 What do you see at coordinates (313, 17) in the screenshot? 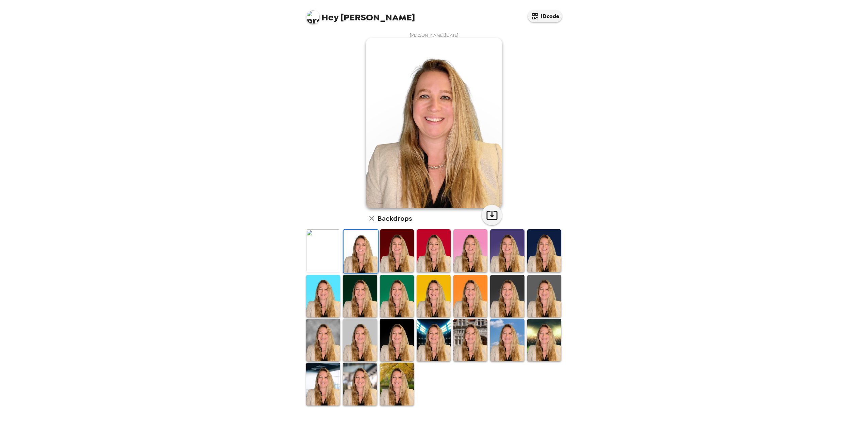
I see `img: profile pic` at bounding box center [313, 17].